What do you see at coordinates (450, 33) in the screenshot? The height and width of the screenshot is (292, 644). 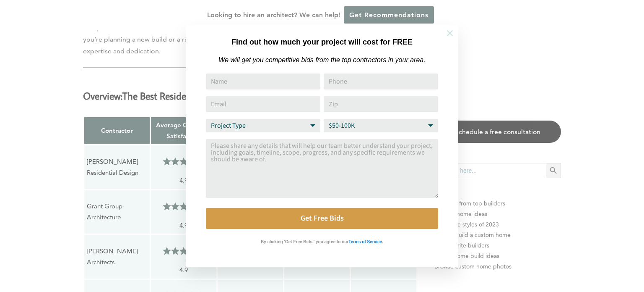 I see `button: Close` at bounding box center [450, 33].